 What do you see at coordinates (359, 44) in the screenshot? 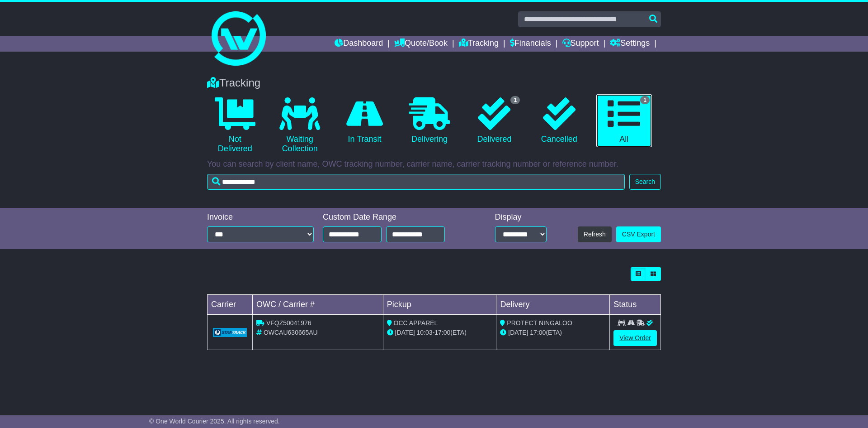
I see `a: Dashboard` at bounding box center [359, 44].